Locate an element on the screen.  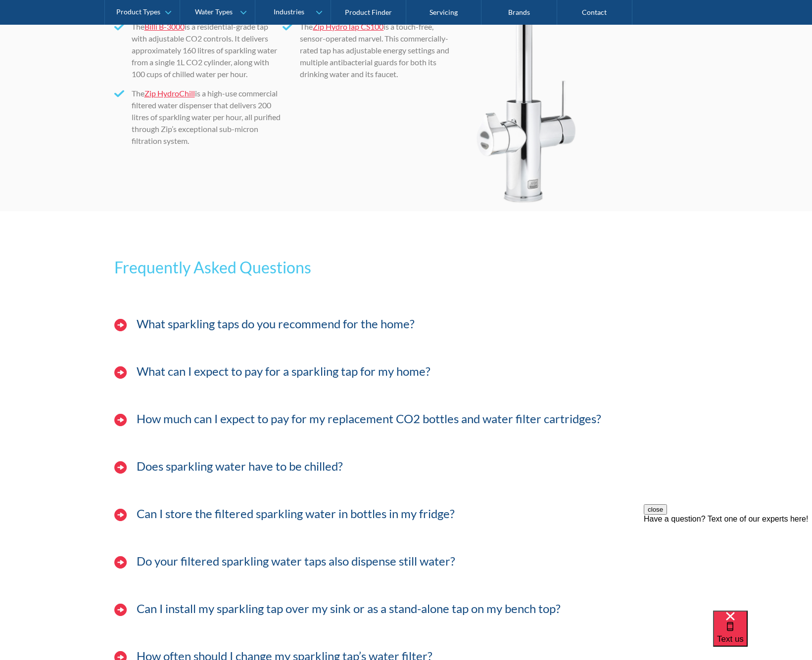
li: The is a high-use commercial filtered water dispenser that delivers 200 litres of sparkling water... is located at coordinates (198, 118).